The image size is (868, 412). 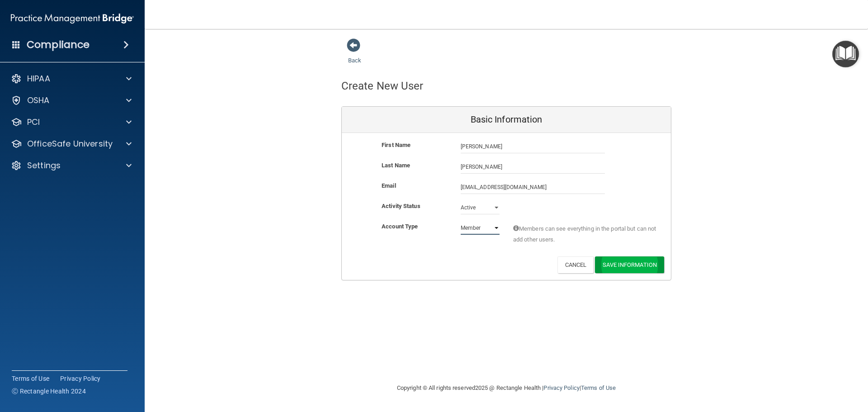 I want to click on span: Ⓒ Rectangle Health 2024, so click(x=49, y=392).